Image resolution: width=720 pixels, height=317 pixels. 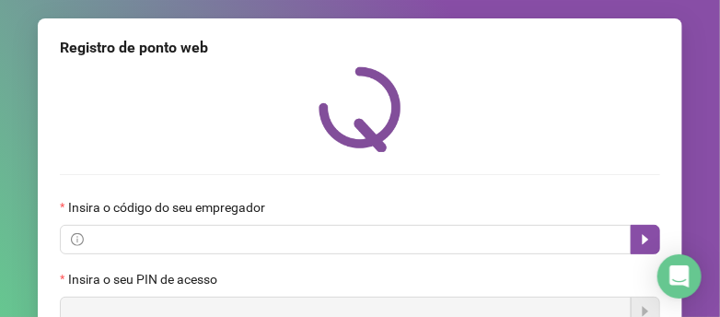 I want to click on label: Insira o seu PIN de acesso, so click(x=145, y=279).